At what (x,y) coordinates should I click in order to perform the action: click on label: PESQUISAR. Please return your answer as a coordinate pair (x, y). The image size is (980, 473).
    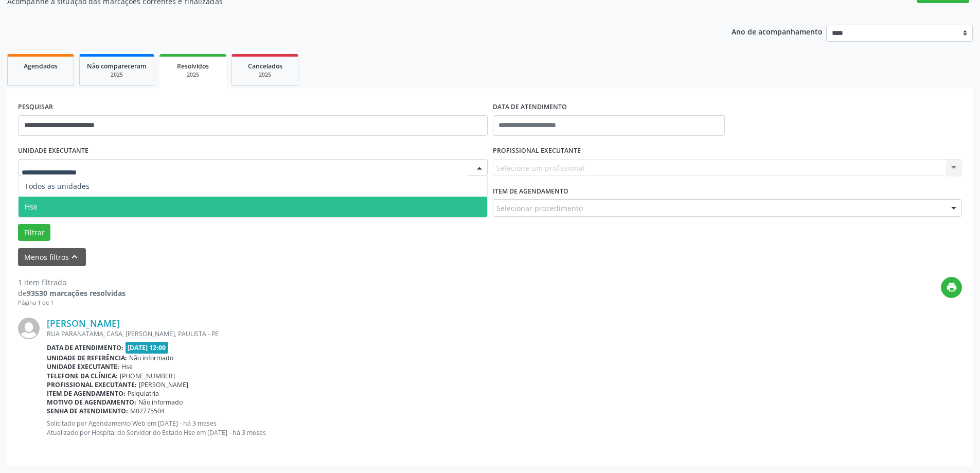
    Looking at the image, I should click on (35, 107).